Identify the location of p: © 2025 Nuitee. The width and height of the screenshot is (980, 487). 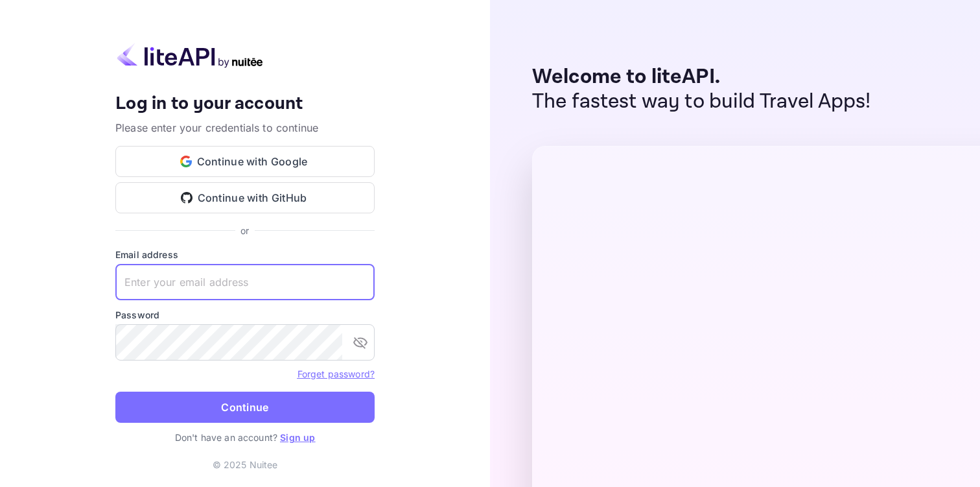
(245, 464).